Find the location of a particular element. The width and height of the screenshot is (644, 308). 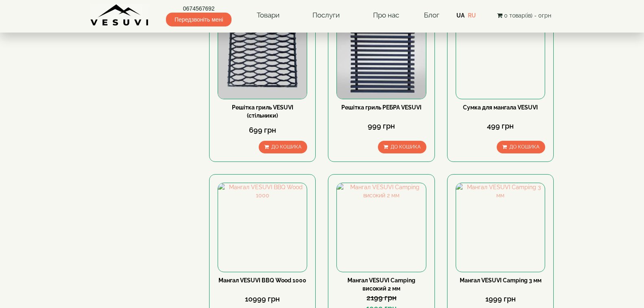

img: Мангал VESUVI Camping високий 2 мм is located at coordinates (381, 228).